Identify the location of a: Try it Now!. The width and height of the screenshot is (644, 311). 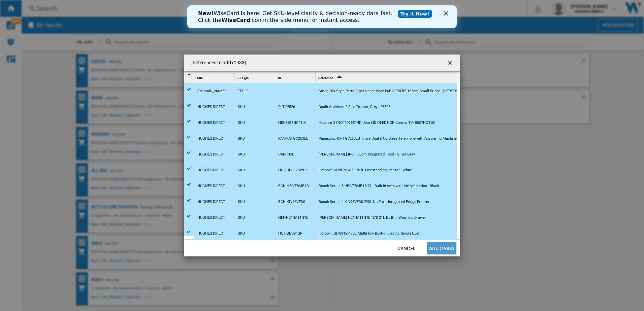
(227, 8).